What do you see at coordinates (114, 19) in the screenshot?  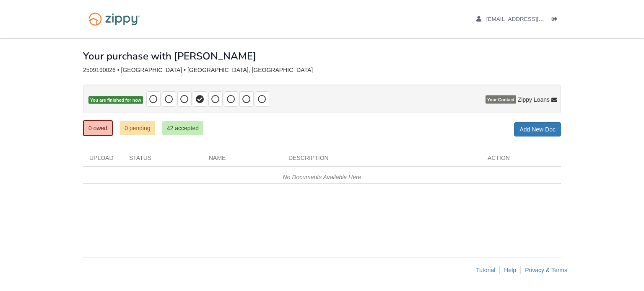 I see `img: Logo` at bounding box center [114, 19].